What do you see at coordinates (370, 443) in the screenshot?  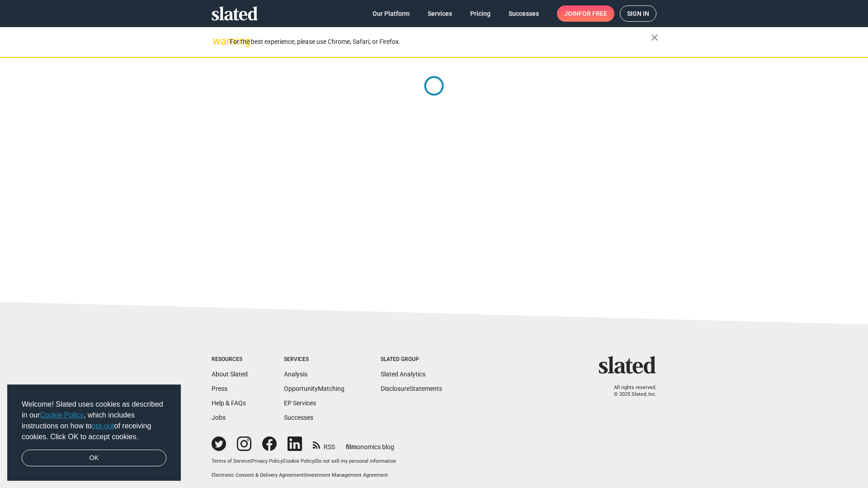 I see `a: filmonomics blog` at bounding box center [370, 443].